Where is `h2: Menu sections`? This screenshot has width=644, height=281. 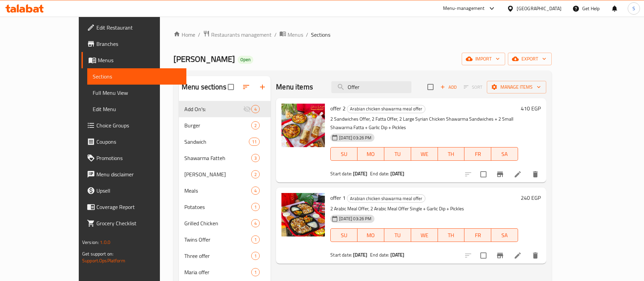
h2: Menu sections is located at coordinates (204, 87).